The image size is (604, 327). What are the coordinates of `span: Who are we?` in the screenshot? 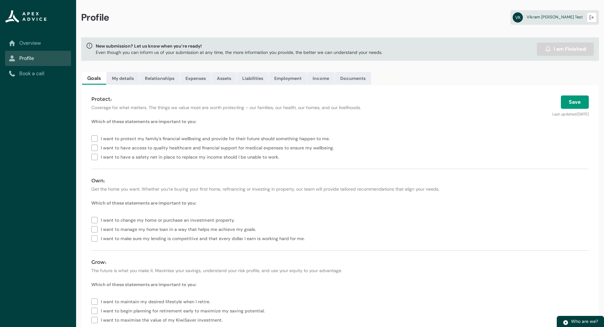 It's located at (584, 321).